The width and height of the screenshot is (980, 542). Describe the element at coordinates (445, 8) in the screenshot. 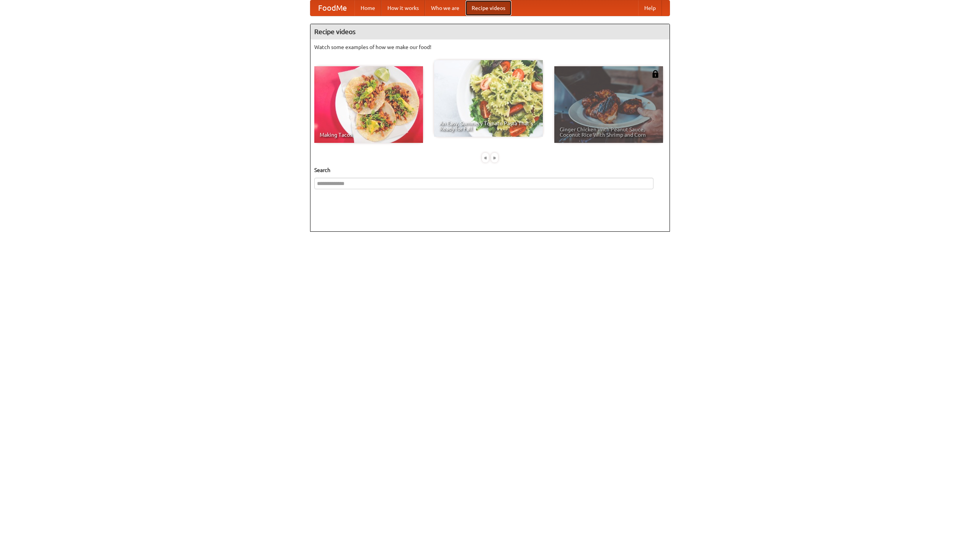

I see `a: Who we are` at that location.